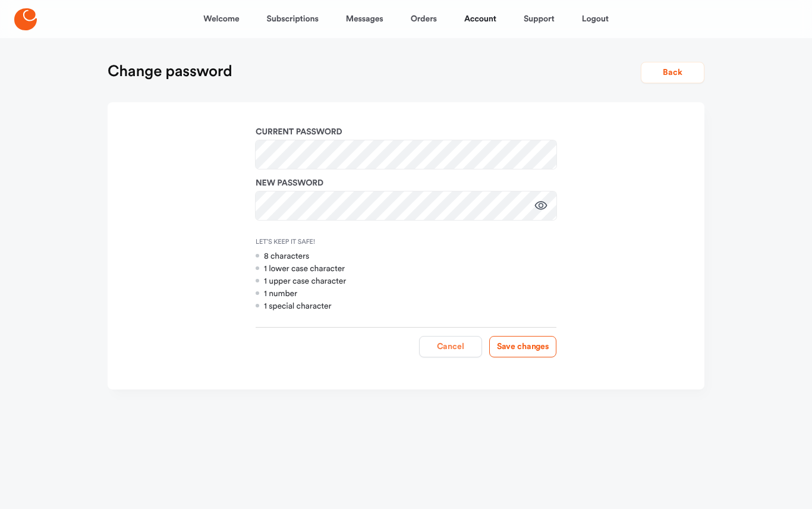 The height and width of the screenshot is (509, 812). I want to click on a: Welcome, so click(222, 19).